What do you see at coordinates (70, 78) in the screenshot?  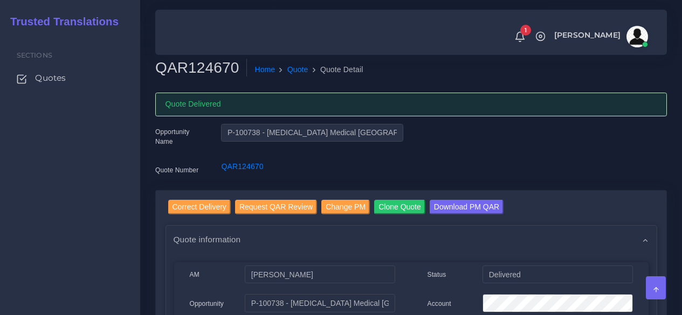 I see `a: Quotes` at bounding box center [70, 78].